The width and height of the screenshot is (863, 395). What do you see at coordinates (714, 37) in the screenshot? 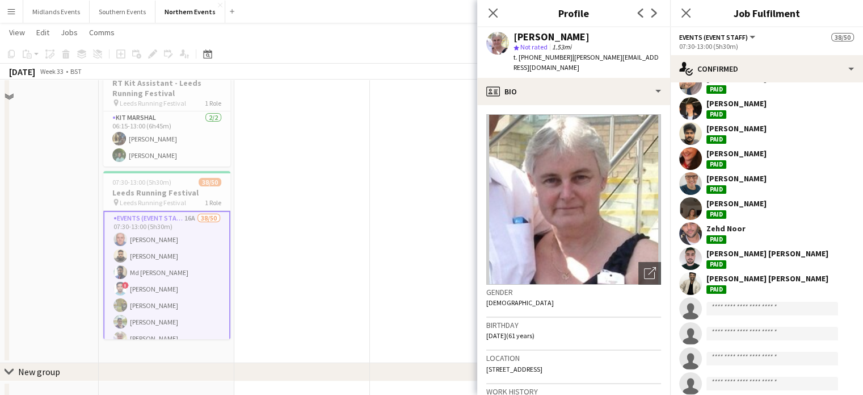
I see `span: Events (Event Staff)` at bounding box center [714, 37].